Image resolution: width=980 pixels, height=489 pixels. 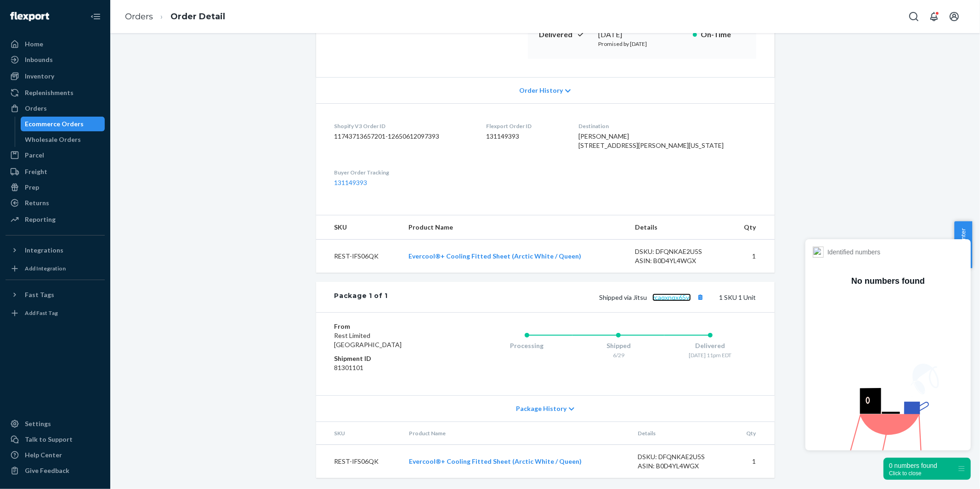 What do you see at coordinates (63, 140) in the screenshot?
I see `a: Wholesale Orders` at bounding box center [63, 140].